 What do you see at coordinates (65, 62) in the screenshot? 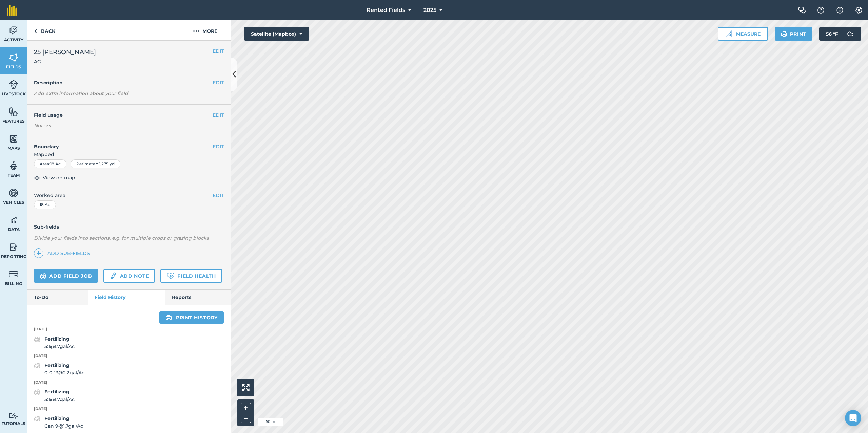
I see `span: AG` at bounding box center [65, 62].